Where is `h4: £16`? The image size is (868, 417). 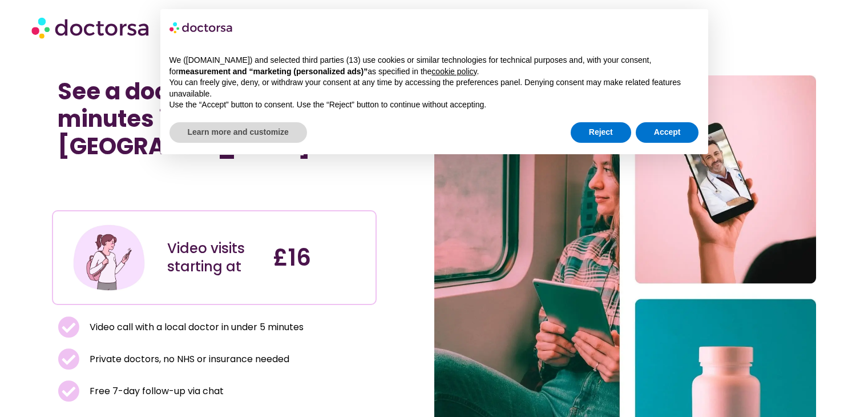 h4: £16 is located at coordinates (320, 257).